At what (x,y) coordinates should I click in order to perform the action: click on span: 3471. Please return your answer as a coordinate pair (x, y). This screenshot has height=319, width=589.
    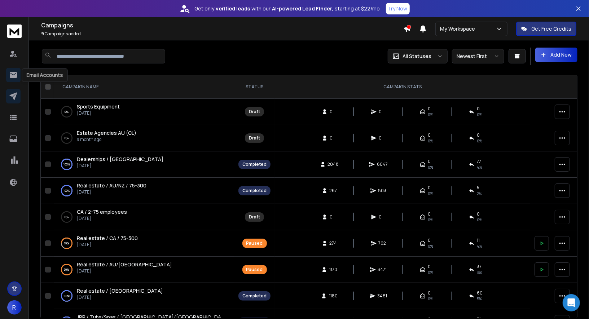
    Looking at the image, I should click on (382, 270).